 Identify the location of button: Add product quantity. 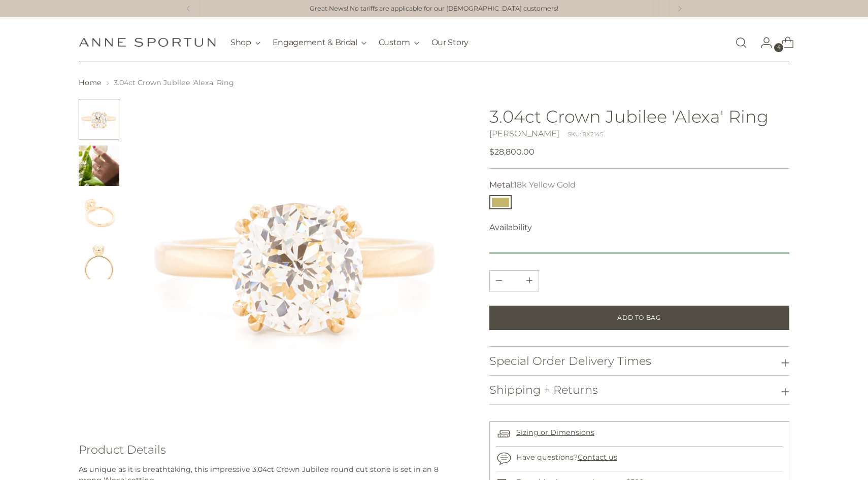
(499, 281).